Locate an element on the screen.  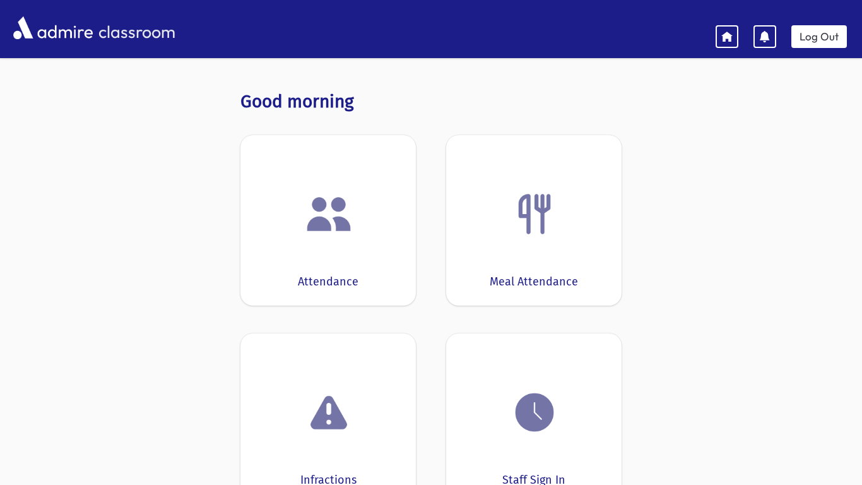
img: Fork.png is located at coordinates (535, 214).